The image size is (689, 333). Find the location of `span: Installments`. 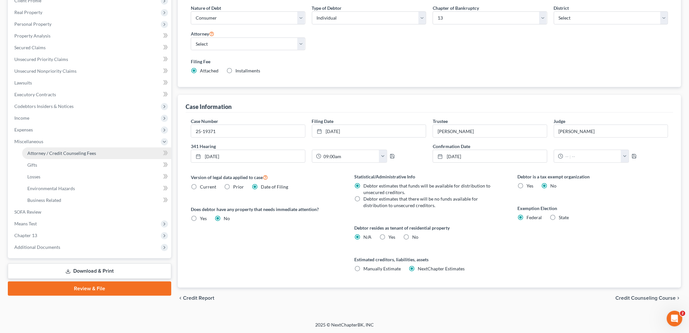

span: Installments is located at coordinates (248, 70).